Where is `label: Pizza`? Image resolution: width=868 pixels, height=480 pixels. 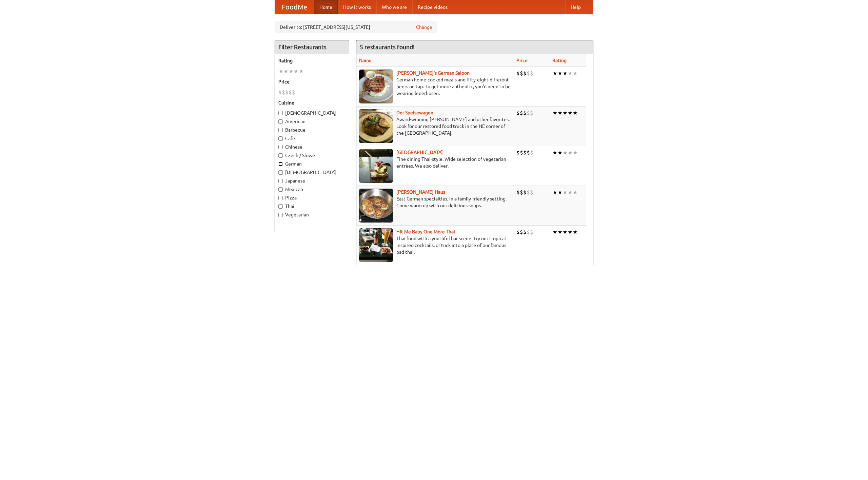 label: Pizza is located at coordinates (312, 198).